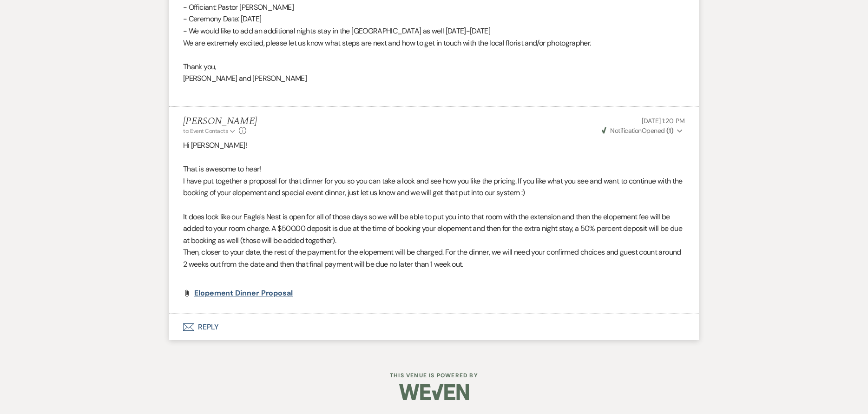 This screenshot has width=868, height=414. What do you see at coordinates (670, 131) in the screenshot?
I see `strong: ( 1 )` at bounding box center [670, 131].